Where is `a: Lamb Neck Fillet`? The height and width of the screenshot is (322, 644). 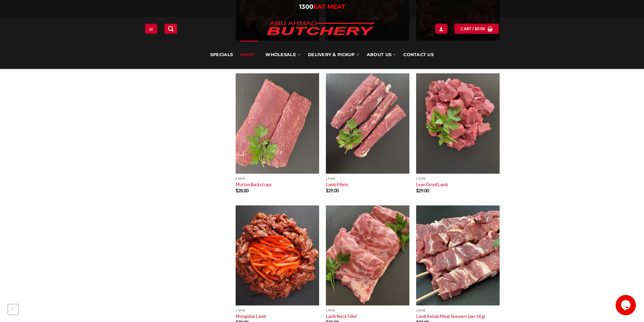
a: Lamb Neck Fillet is located at coordinates (341, 316).